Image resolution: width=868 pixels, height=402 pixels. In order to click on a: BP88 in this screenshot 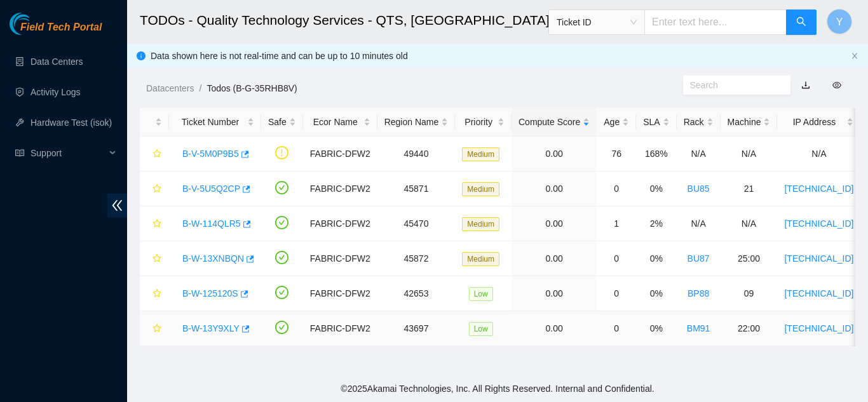, I will do `click(699, 294)`.